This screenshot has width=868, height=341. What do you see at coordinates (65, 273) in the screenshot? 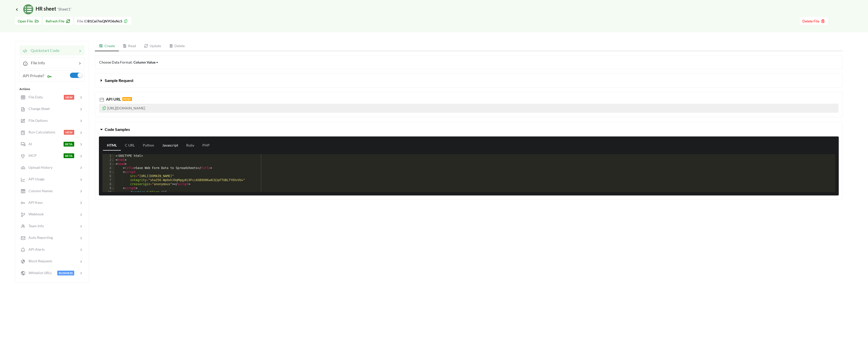
I see `span: BUSINESS` at bounding box center [65, 273].